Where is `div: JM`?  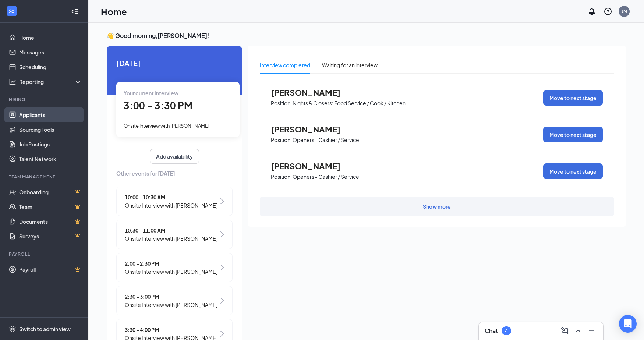
div: JM is located at coordinates (624, 11).